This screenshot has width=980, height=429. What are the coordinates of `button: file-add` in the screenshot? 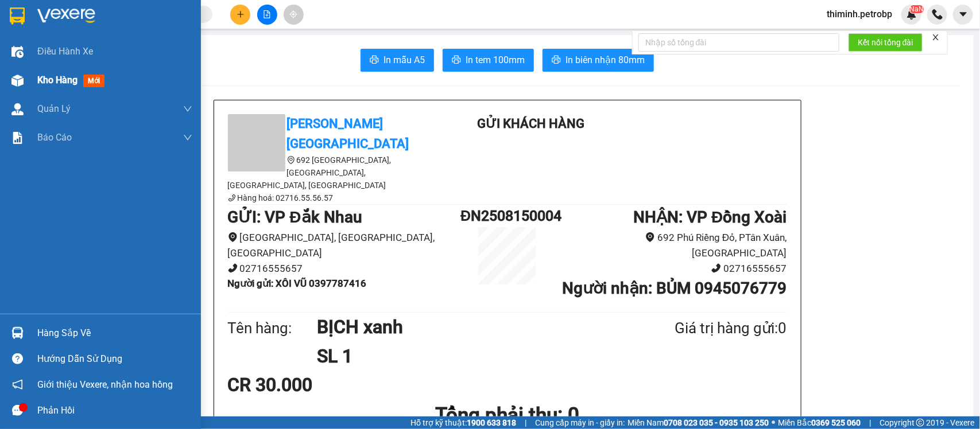 It's located at (267, 15).